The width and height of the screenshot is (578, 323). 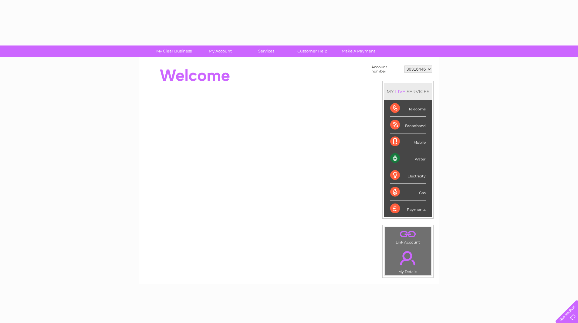 I want to click on div: Telecoms, so click(x=408, y=108).